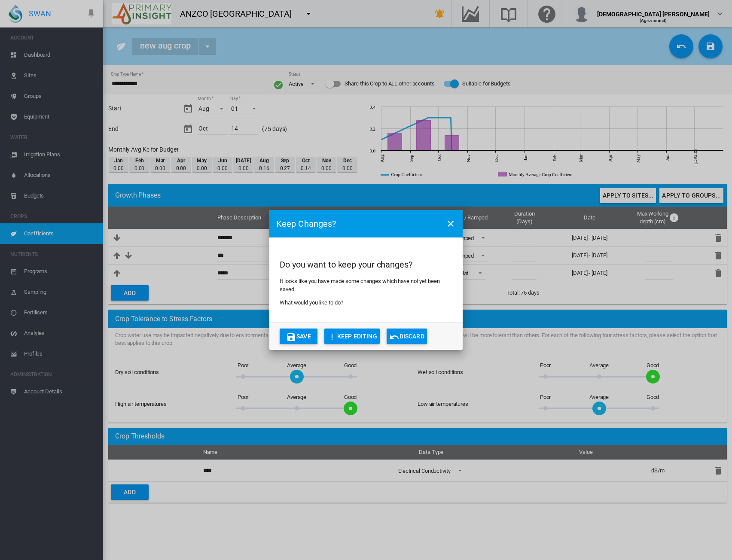  Describe the element at coordinates (450, 224) in the screenshot. I see `button: icon-close` at that location.